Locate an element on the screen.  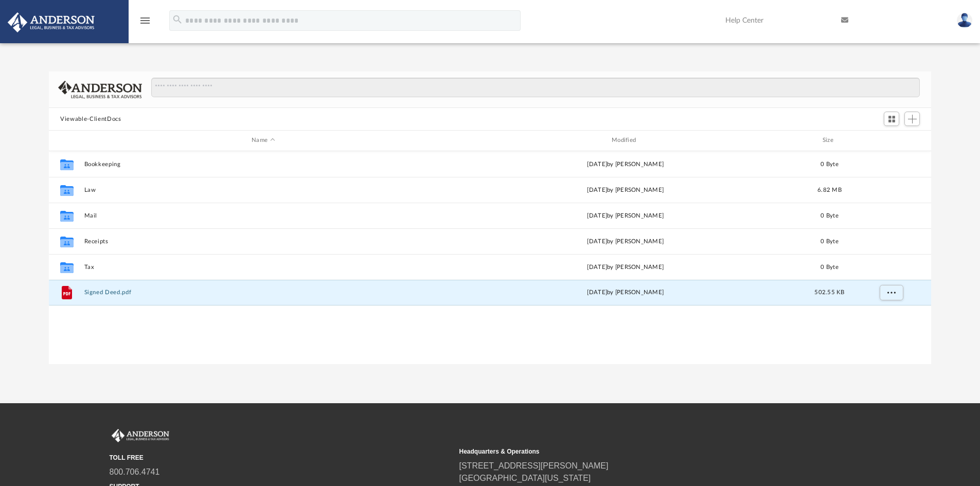
a: 800.706.4741 is located at coordinates (135, 472).